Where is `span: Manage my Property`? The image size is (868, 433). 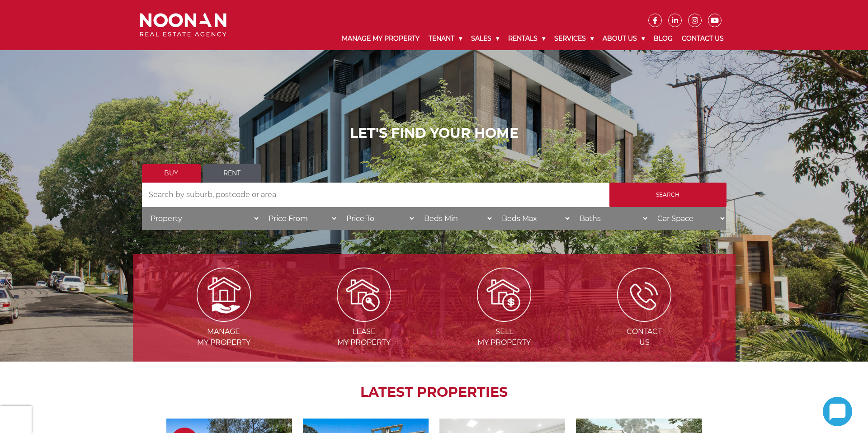
span: Manage my Property is located at coordinates (224, 337).